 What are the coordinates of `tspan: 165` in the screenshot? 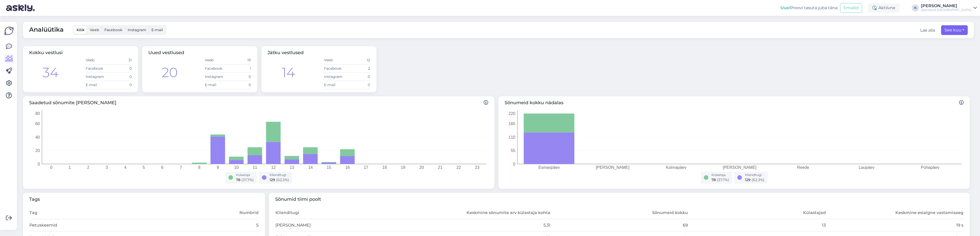 It's located at (512, 124).